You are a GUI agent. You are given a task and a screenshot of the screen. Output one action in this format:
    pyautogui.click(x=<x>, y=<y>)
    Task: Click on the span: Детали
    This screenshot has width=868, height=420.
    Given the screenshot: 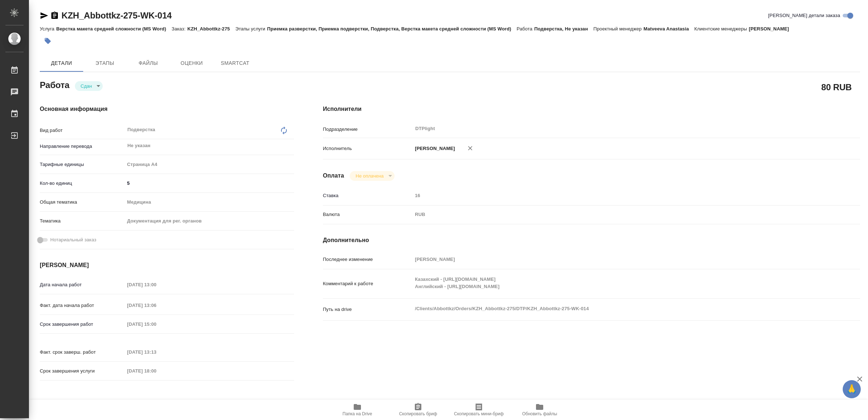 What is the action you would take?
    pyautogui.click(x=61, y=63)
    